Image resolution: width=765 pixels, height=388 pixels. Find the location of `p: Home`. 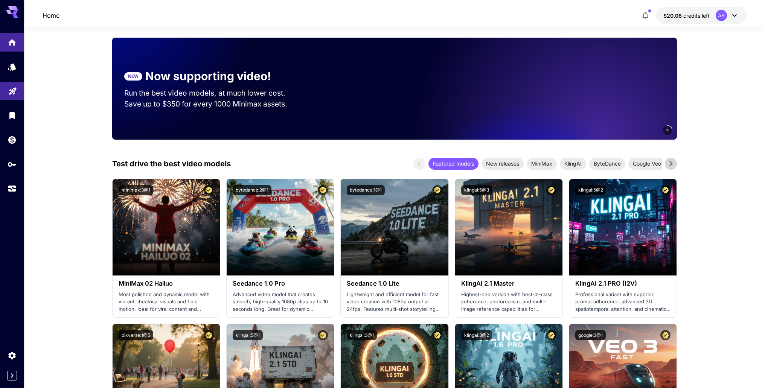

p: Home is located at coordinates (51, 15).